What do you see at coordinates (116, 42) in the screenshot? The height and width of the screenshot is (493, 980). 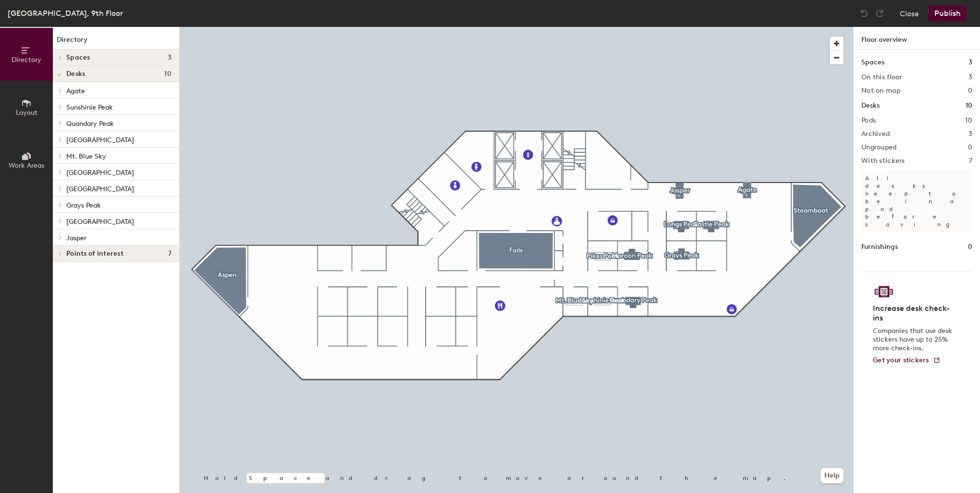 I see `h1: Directory` at bounding box center [116, 42].